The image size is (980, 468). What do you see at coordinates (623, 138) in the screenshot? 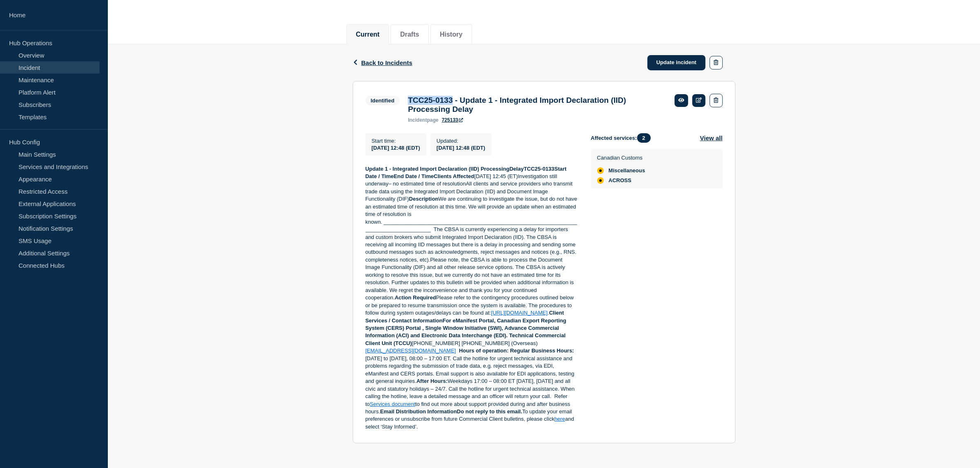
I see `span: Affected services:` at bounding box center [623, 138].